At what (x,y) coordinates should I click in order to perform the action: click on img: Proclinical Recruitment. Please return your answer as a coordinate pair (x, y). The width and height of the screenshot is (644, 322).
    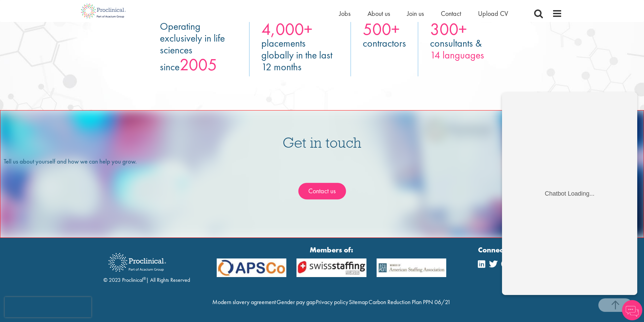
    Looking at the image, I should click on (137, 262).